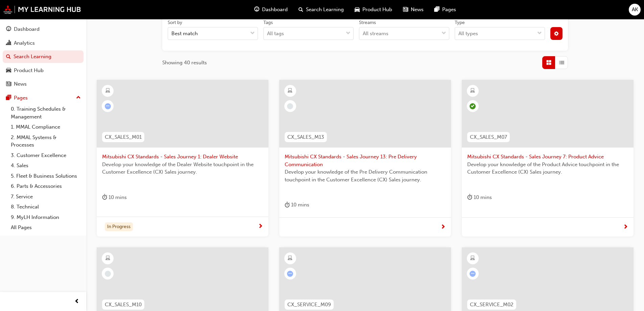 The width and height of the screenshot is (644, 311). Describe the element at coordinates (43, 43) in the screenshot. I see `a: Analytics` at that location.